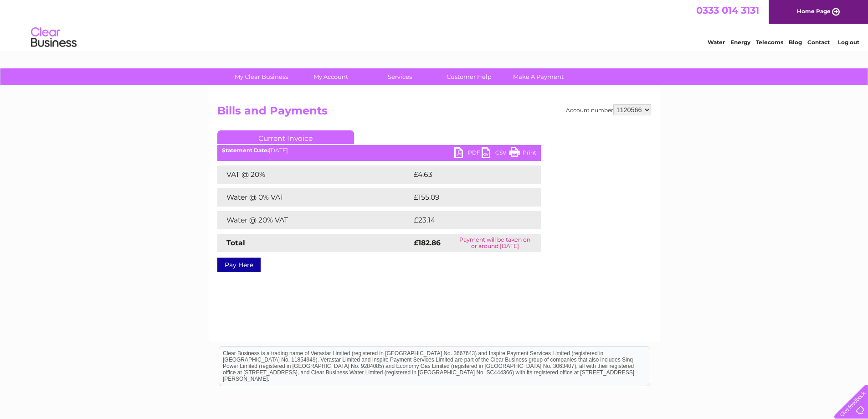  I want to click on a: Services, so click(400, 76).